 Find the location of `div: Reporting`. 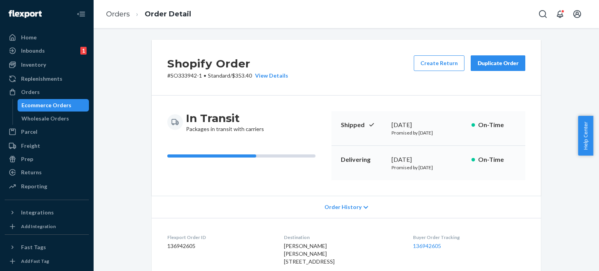

div: Reporting is located at coordinates (34, 187).